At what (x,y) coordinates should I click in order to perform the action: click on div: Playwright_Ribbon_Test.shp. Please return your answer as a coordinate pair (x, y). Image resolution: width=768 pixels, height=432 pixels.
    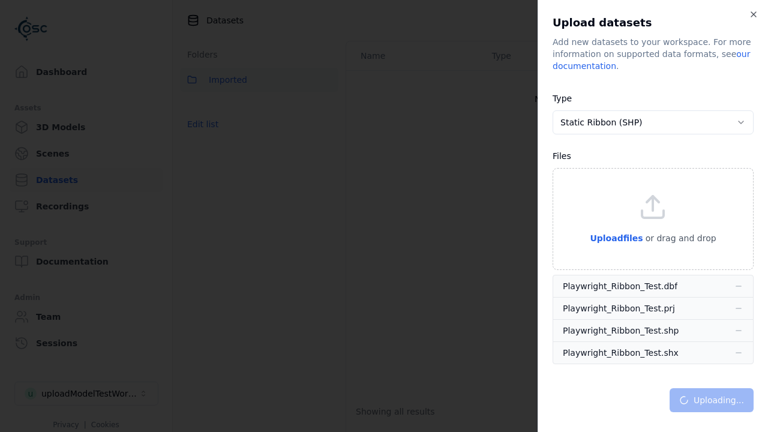
    Looking at the image, I should click on (620, 330).